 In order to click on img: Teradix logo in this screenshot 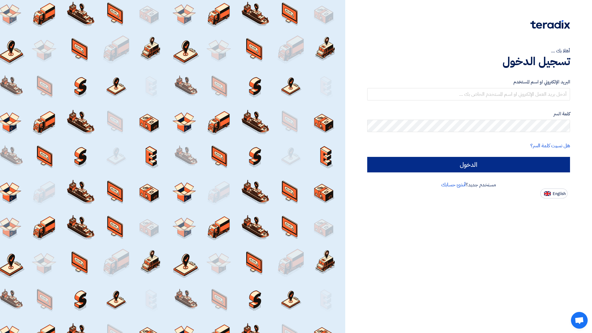, I will do `click(550, 24)`.